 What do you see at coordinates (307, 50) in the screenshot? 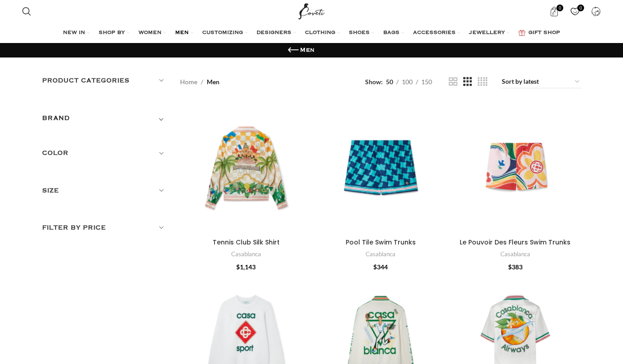
I see `h1: Men` at bounding box center [307, 50].